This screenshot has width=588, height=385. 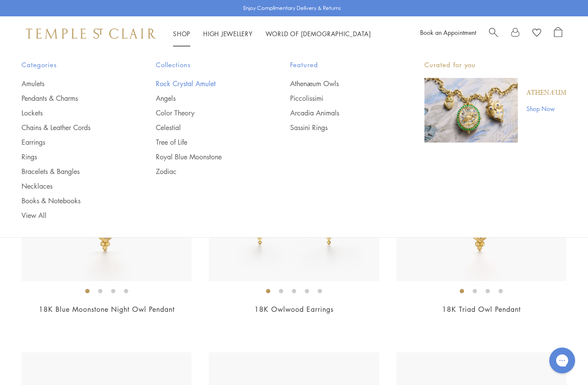 I want to click on a: View Wishlist, so click(x=537, y=34).